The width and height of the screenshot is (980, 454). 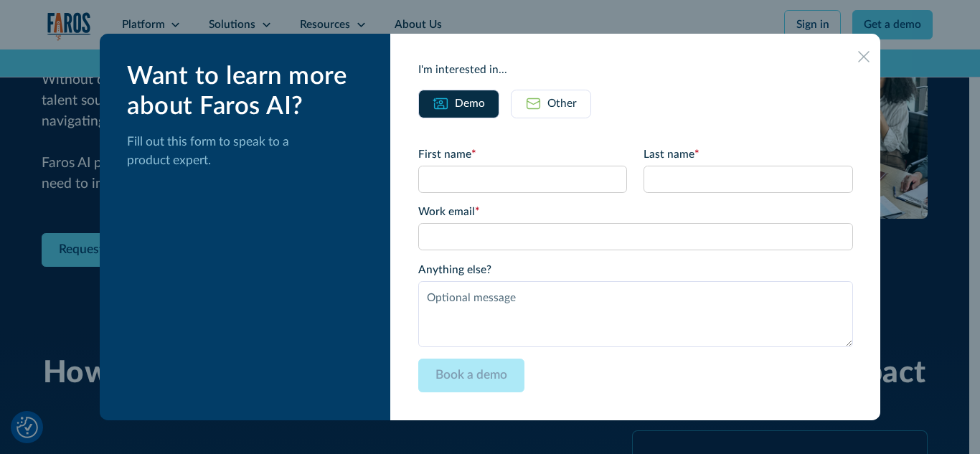 What do you see at coordinates (636, 69) in the screenshot?
I see `div: I'm interested in...` at bounding box center [636, 69].